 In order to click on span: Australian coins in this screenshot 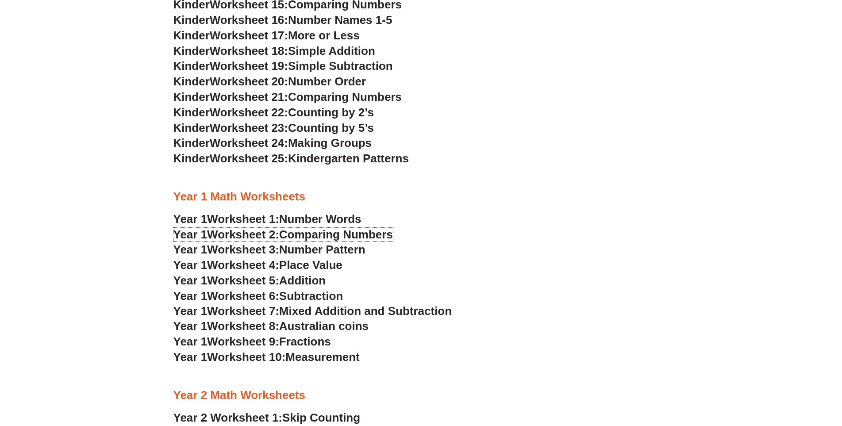, I will do `click(324, 326)`.